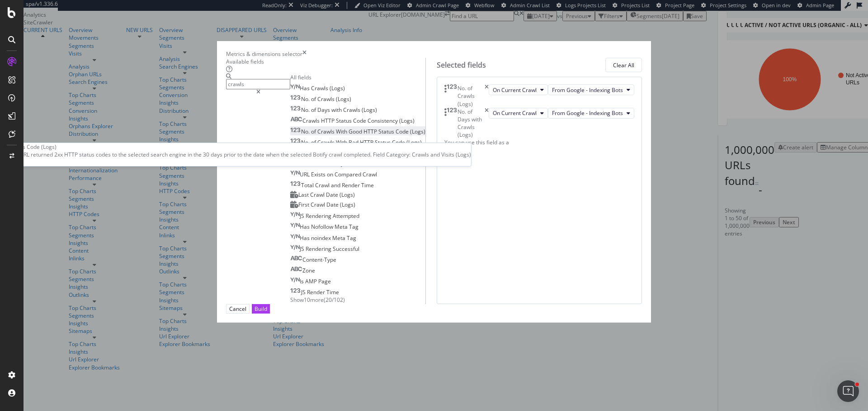 The image size is (868, 411). What do you see at coordinates (237, 309) in the screenshot?
I see `button: Cancel` at bounding box center [237, 309].